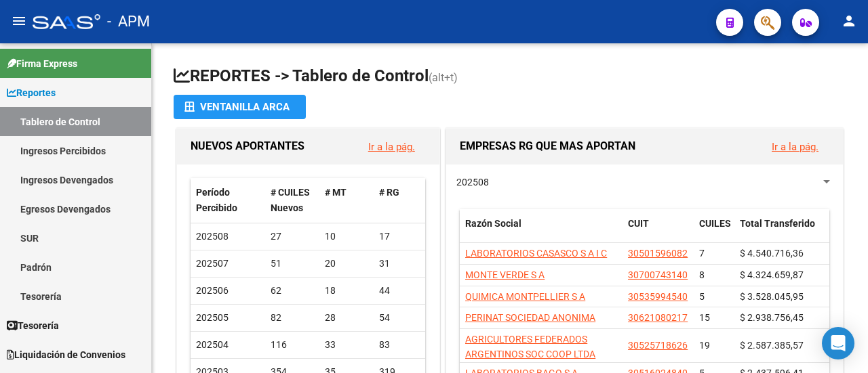  Describe the element at coordinates (638, 224) in the screenshot. I see `span: CUIT` at that location.